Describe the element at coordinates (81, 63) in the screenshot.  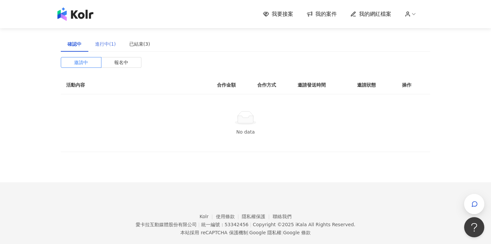
I see `span: 邀請中` at that location.